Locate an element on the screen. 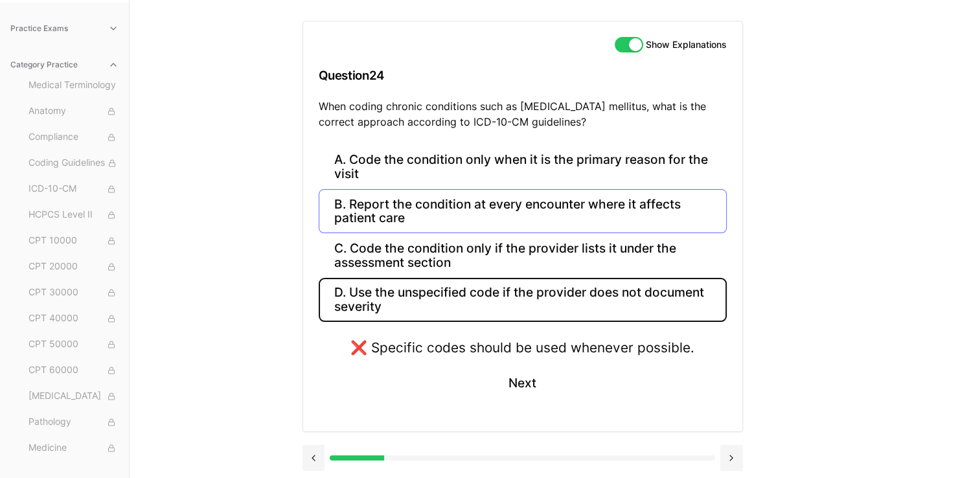  button: Medicine is located at coordinates (73, 448).